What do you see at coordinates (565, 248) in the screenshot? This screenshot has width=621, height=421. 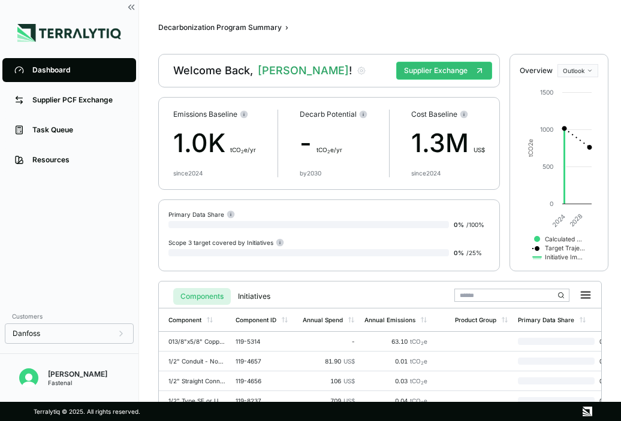 I see `text: Target Traje…` at bounding box center [565, 248].